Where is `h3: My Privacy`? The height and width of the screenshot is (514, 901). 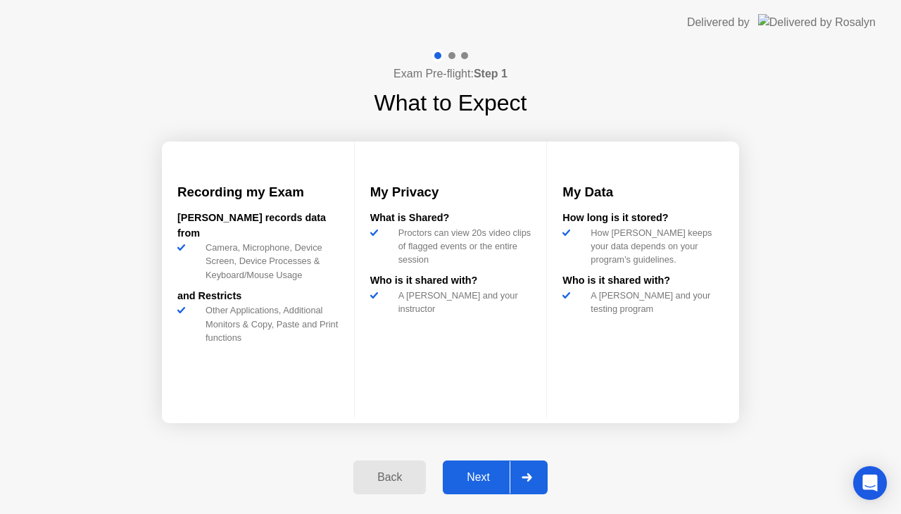
h3: My Privacy is located at coordinates (451, 192).